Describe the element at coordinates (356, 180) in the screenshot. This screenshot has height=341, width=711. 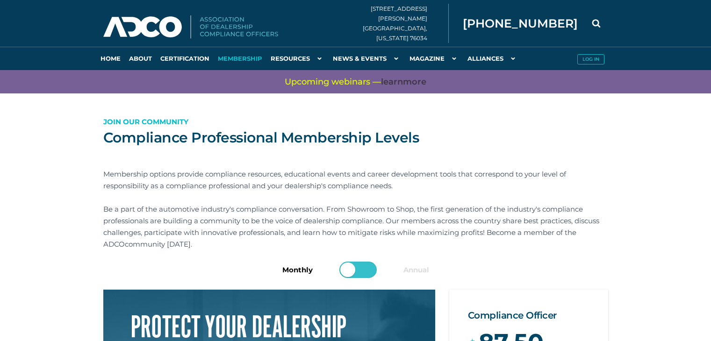
I see `p: Membership options provide compliance resources, educational events and career development tools ...` at that location.